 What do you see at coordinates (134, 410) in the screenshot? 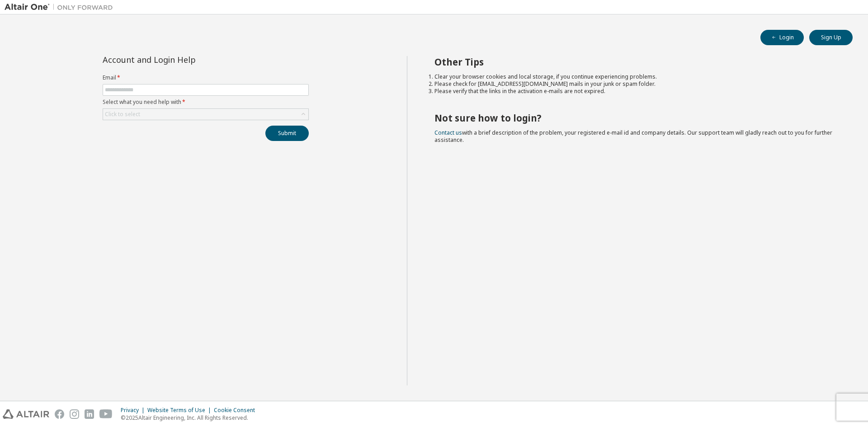
I see `div: Privacy` at bounding box center [134, 410].